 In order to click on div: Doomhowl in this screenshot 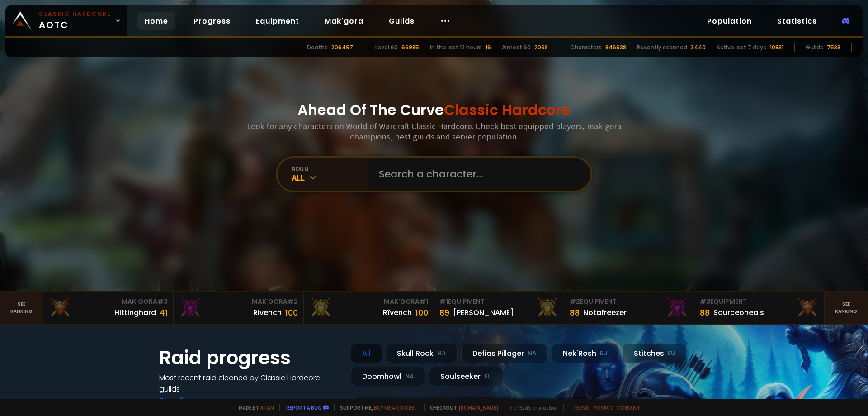, I will do `click(388, 376)`.